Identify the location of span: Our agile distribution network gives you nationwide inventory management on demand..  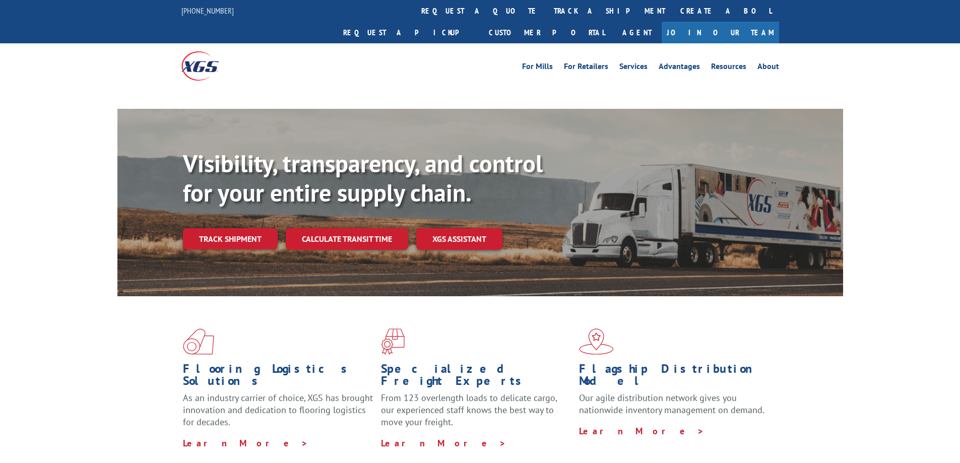
(671, 403).